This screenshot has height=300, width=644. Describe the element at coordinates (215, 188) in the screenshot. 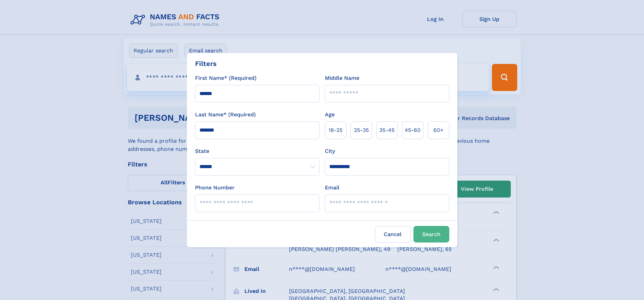

I see `label: Phone Number` at that location.